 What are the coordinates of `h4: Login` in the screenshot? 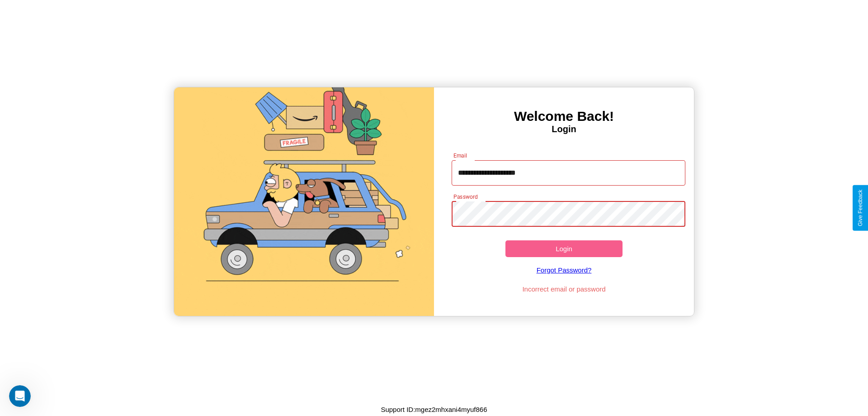 It's located at (564, 129).